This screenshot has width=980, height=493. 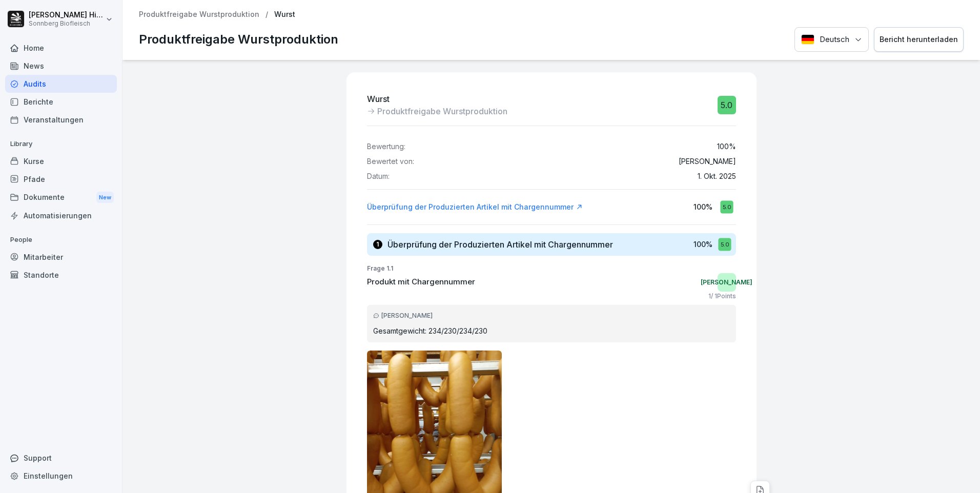 I want to click on div: Audits, so click(x=61, y=84).